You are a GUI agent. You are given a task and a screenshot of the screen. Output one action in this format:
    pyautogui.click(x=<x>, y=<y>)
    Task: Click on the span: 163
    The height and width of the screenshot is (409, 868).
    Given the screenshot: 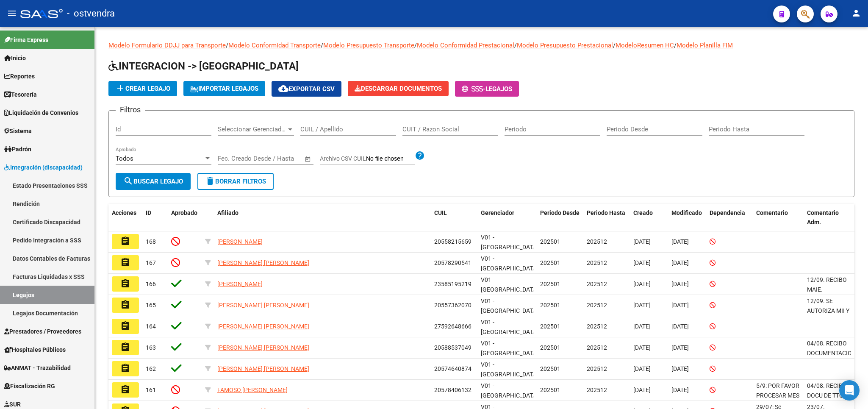 What is the action you would take?
    pyautogui.click(x=151, y=348)
    